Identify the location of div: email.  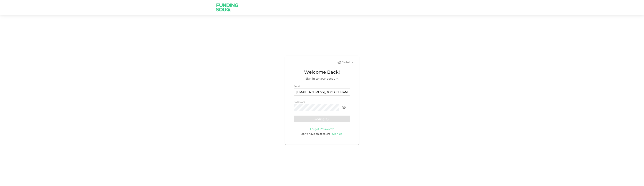
(322, 92).